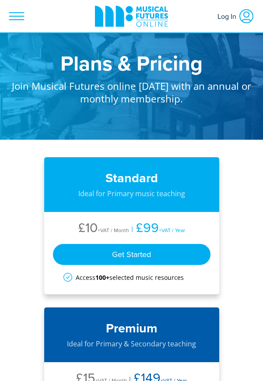  What do you see at coordinates (132, 344) in the screenshot?
I see `p: Ideal for Primary & Secondary teaching` at bounding box center [132, 344].